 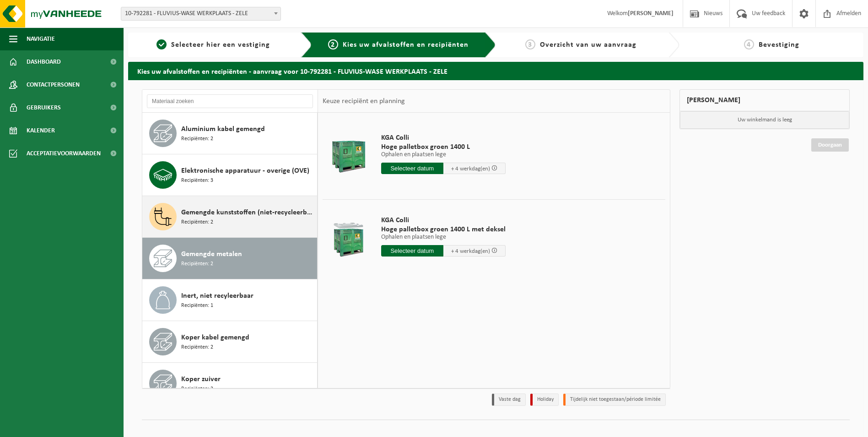 What do you see at coordinates (213, 45) in the screenshot?
I see `a: 1Selecteer hier een vestiging` at bounding box center [213, 45].